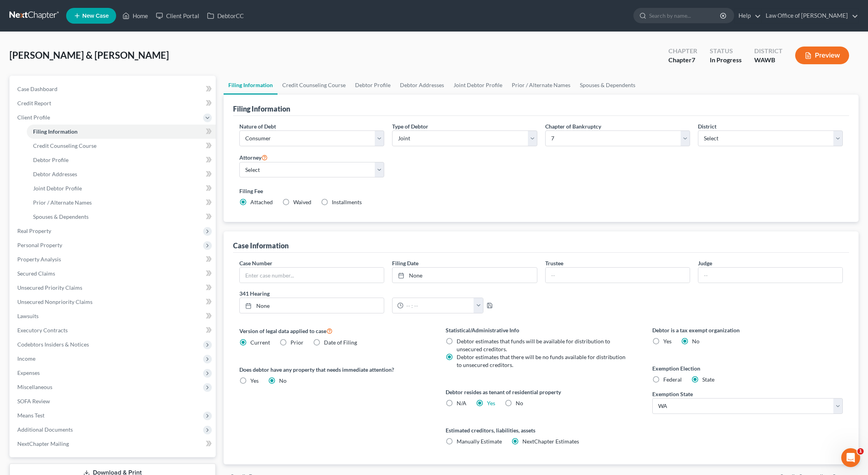 The height and width of the screenshot is (475, 868). What do you see at coordinates (685, 15) in the screenshot?
I see `input: Search by name...` at bounding box center [685, 15].